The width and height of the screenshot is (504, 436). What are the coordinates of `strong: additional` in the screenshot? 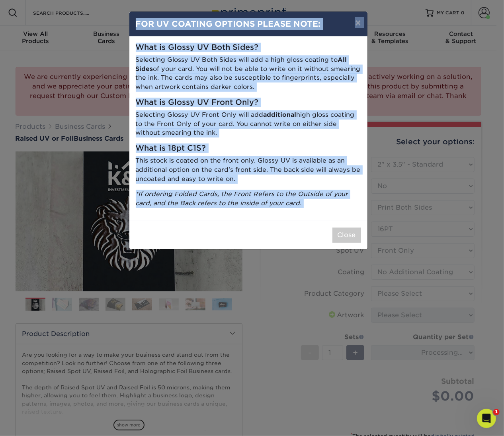 It's located at (280, 114).